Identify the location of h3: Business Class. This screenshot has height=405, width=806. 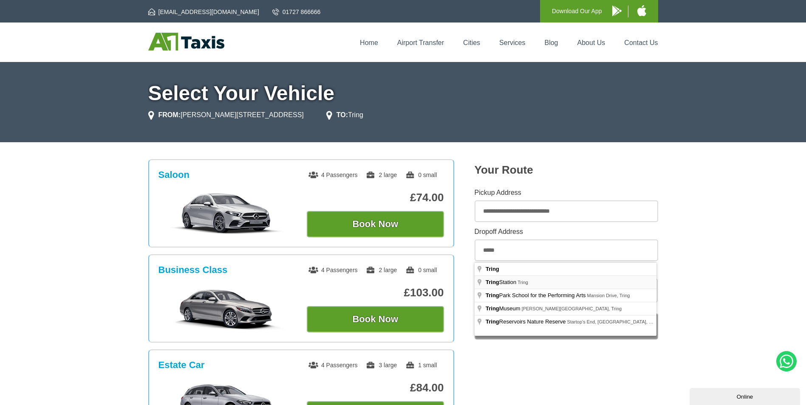
(193, 270).